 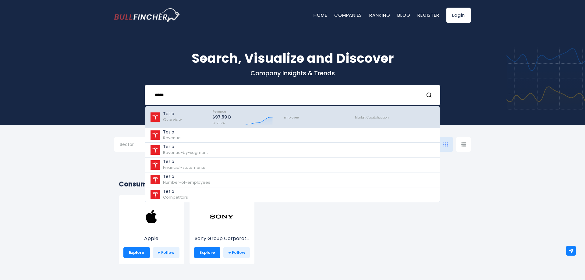 I want to click on a: Sony Group Corporat..., so click(x=222, y=229).